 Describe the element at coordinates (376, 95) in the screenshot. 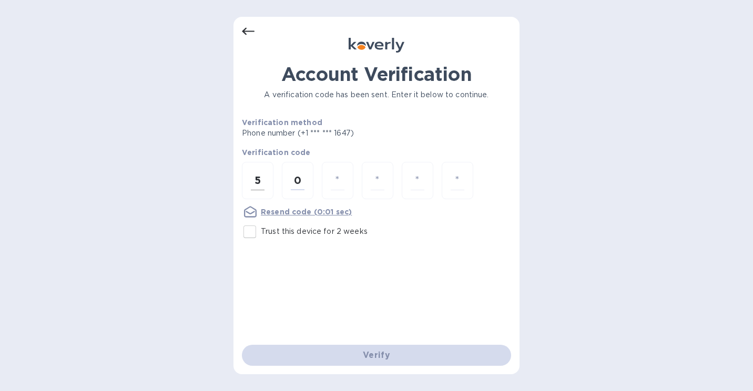

I see `p: A verification code has been sent. Enter it below to continue.` at that location.